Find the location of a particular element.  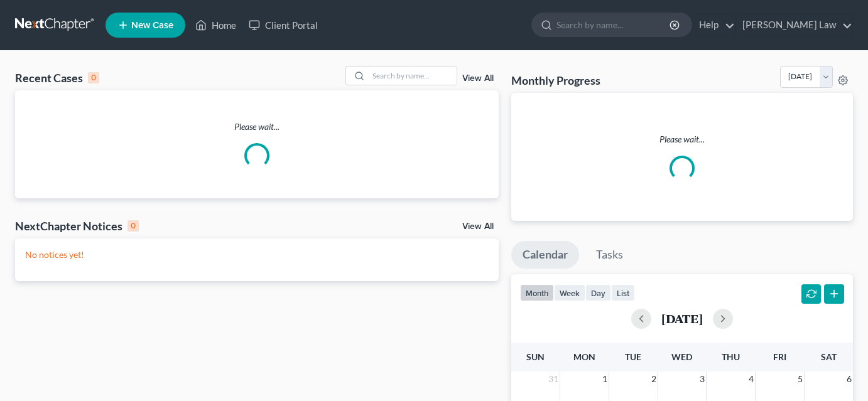

span: Thu is located at coordinates (731, 357).